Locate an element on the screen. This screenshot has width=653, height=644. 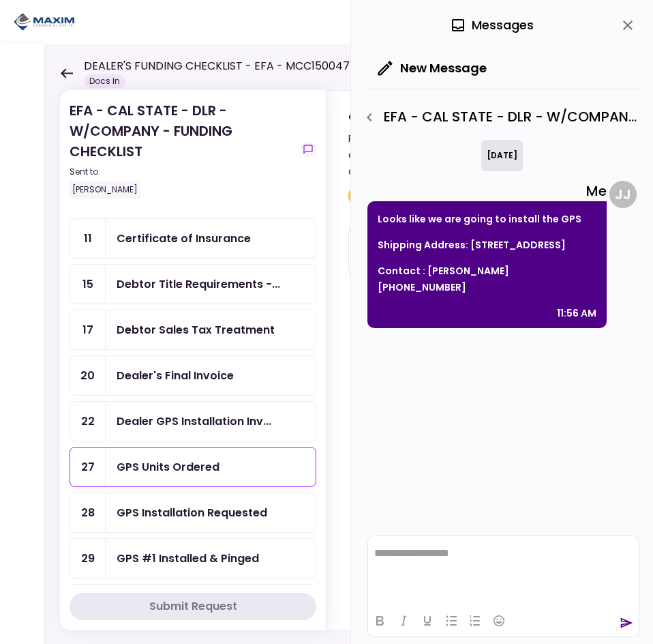
a: 29GPS #1 Installed & Pinged is located at coordinates (193, 558).